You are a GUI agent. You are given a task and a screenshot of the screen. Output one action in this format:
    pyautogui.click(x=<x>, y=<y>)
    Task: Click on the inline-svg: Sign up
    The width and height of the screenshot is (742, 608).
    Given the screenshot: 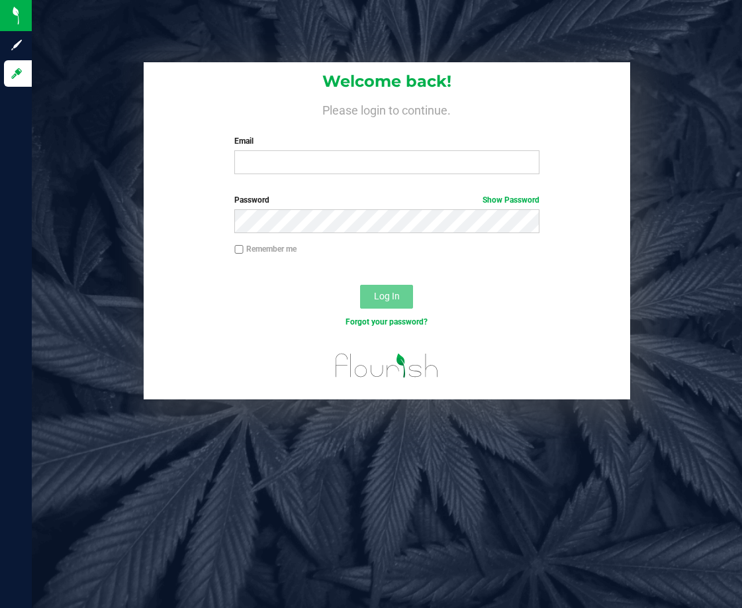 What is the action you would take?
    pyautogui.click(x=17, y=45)
    